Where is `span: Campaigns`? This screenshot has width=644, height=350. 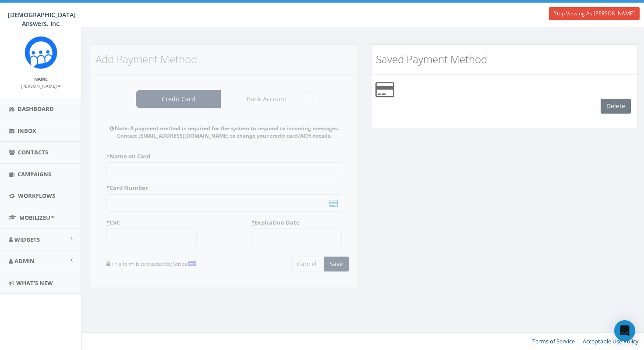
span: Campaigns is located at coordinates (34, 174).